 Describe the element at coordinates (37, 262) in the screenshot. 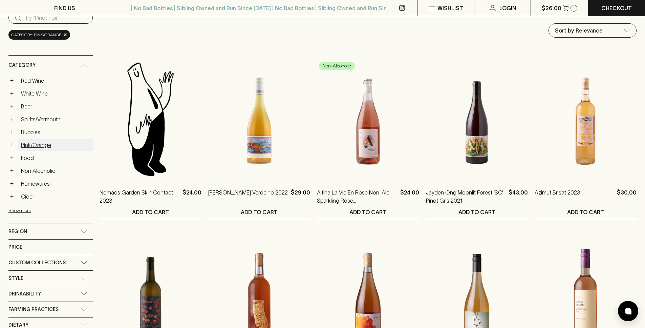

I see `span: Custom Collections` at that location.